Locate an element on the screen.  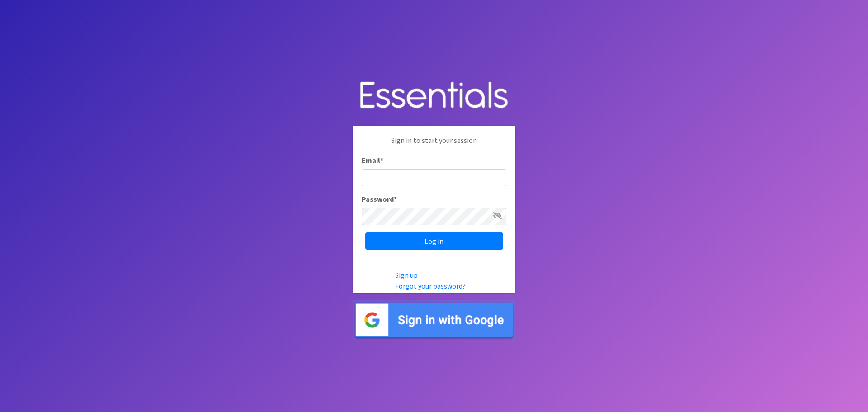
label: Password is located at coordinates (379, 199).